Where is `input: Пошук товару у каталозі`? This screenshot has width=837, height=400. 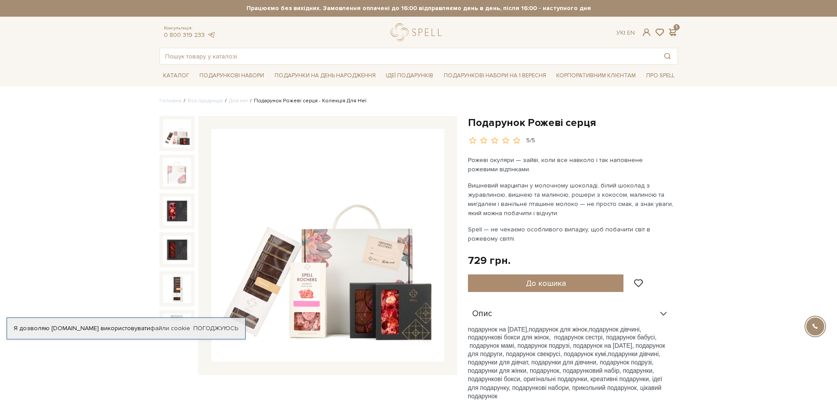
input: Пошук товару у каталозі is located at coordinates (409, 56).